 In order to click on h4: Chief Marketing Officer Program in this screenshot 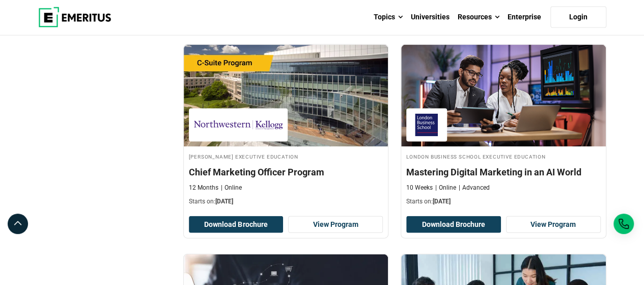, I will do `click(286, 171)`.